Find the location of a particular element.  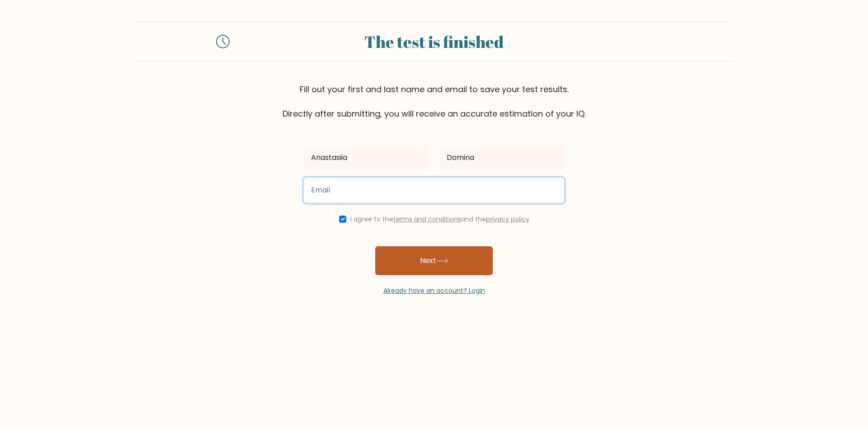

input: First name is located at coordinates (366, 158).